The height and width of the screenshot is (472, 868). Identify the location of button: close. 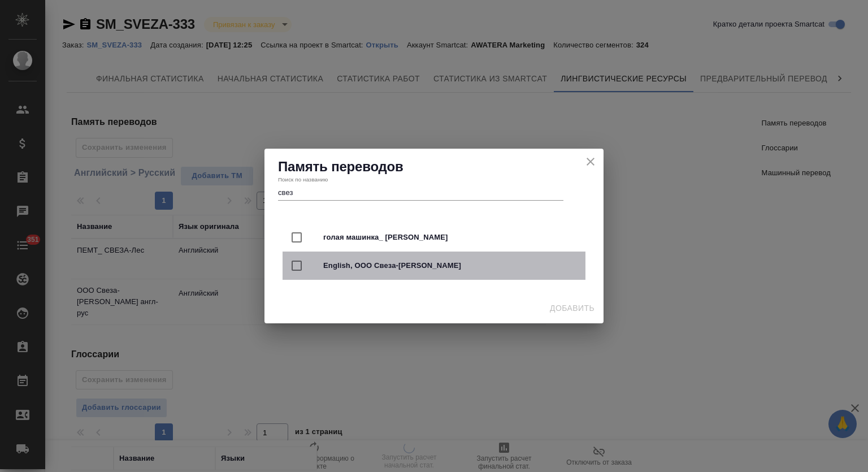
(591, 162).